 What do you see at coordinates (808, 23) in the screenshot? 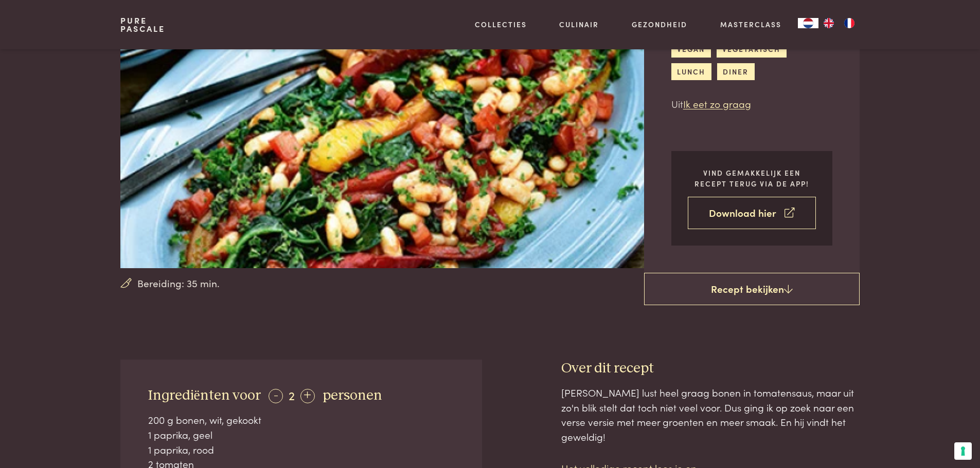
I see `a: NL` at bounding box center [808, 23].